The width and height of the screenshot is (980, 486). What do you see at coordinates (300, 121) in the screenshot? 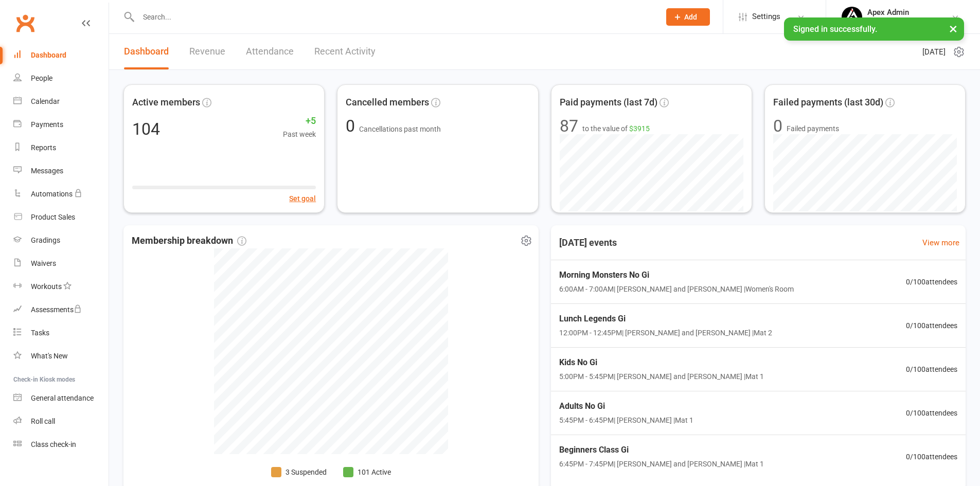
I see `span: +5` at bounding box center [300, 121].